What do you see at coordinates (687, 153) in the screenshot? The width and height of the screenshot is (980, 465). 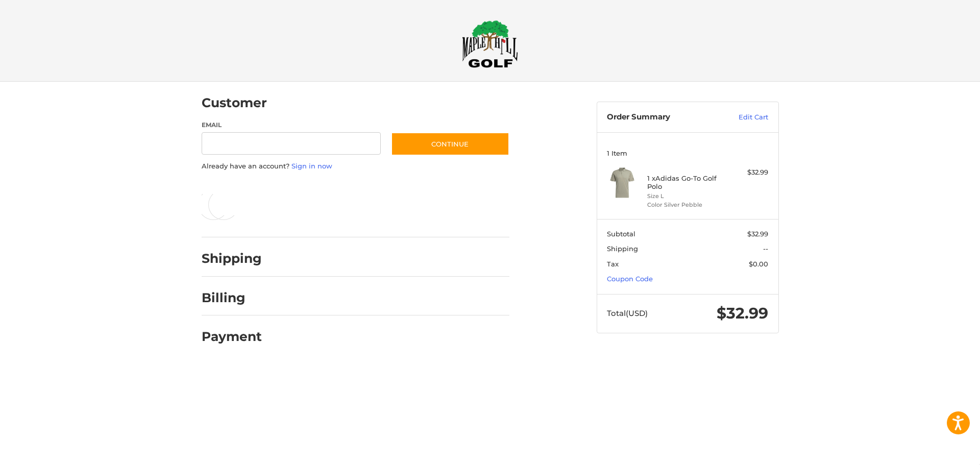 I see `h3: 1 Item` at bounding box center [687, 153].